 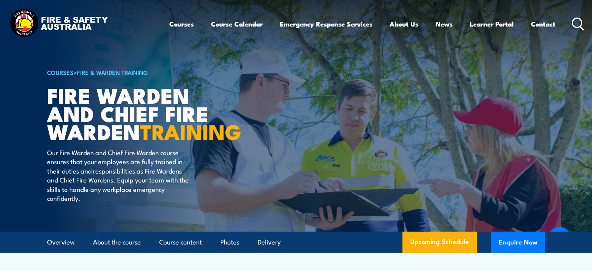 What do you see at coordinates (117, 242) in the screenshot?
I see `a: About the course` at bounding box center [117, 242].